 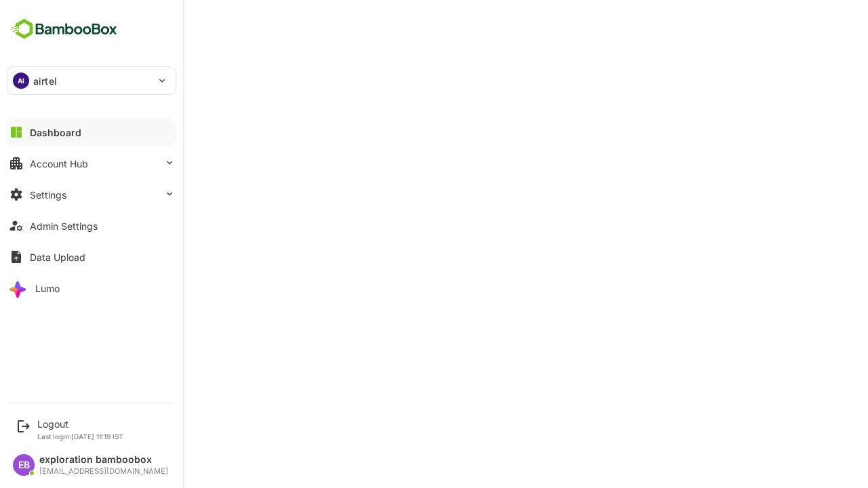 What do you see at coordinates (92, 257) in the screenshot?
I see `button: Data Upload` at bounding box center [92, 257].